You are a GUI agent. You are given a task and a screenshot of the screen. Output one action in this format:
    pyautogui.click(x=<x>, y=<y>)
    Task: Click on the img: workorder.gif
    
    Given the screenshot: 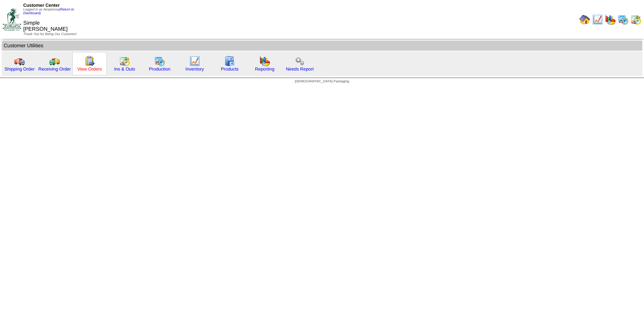 What is the action you would take?
    pyautogui.click(x=90, y=61)
    